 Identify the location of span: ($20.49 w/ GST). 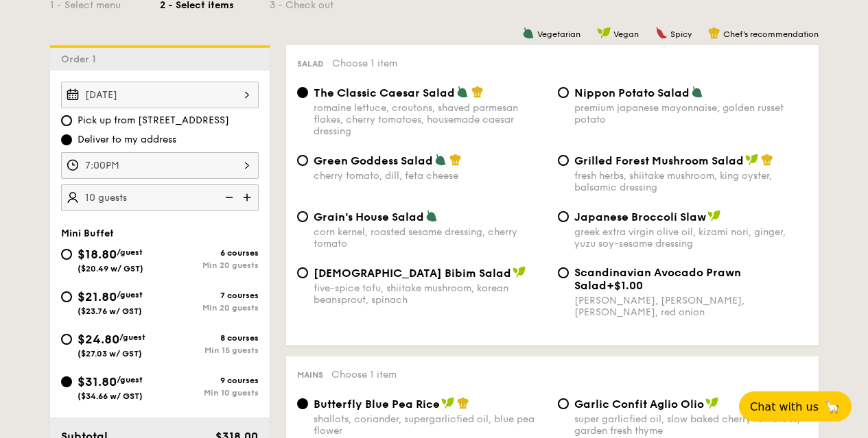
(111, 269).